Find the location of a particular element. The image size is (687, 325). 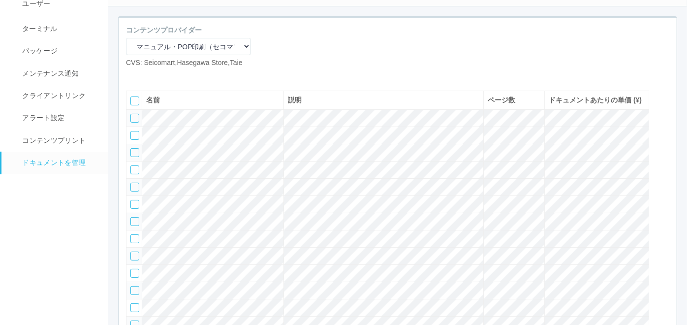

a: アラート設定 is located at coordinates (59, 118).